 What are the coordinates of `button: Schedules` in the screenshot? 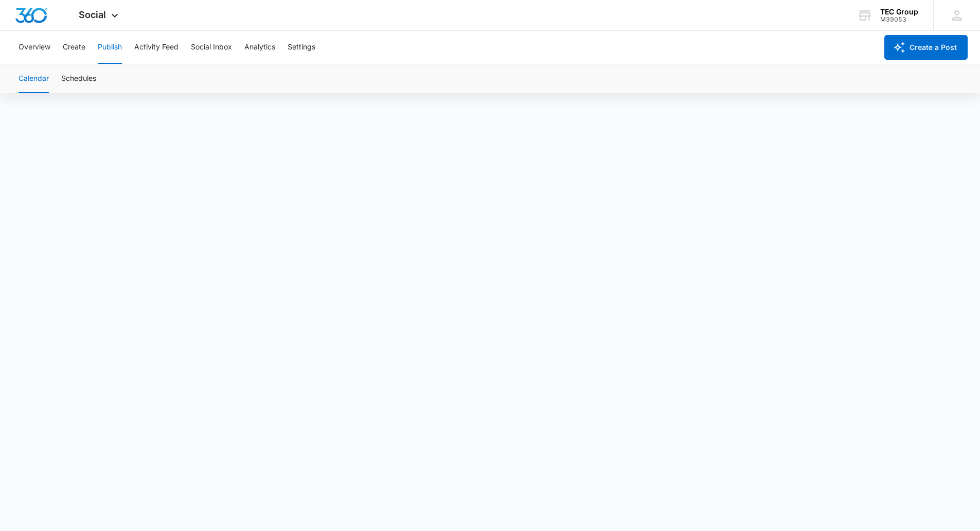 It's located at (79, 79).